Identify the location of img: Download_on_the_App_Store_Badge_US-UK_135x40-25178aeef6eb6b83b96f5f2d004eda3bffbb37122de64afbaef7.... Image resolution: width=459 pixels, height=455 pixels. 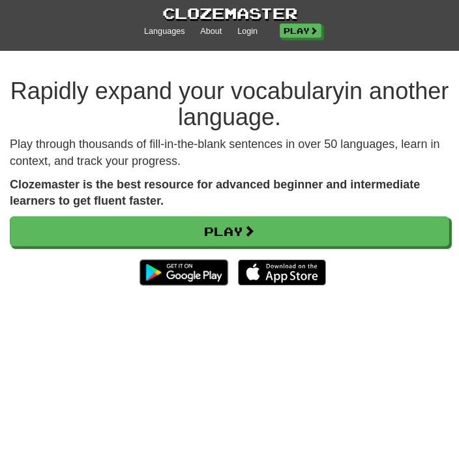
(282, 273).